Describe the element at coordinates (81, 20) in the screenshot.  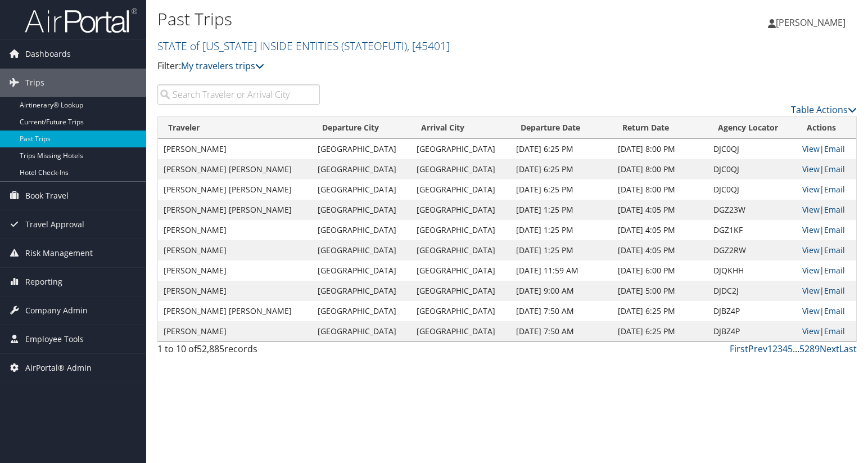
I see `img: airportal-logo.png` at that location.